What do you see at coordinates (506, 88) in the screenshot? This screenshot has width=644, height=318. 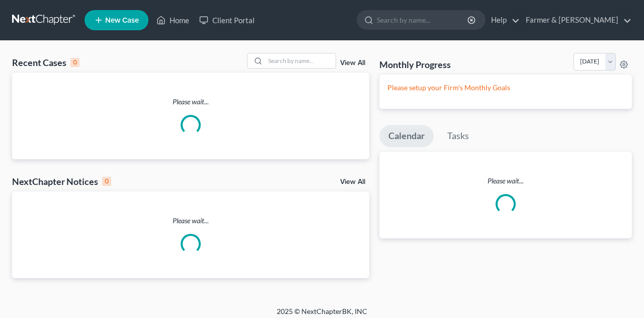 I see `p: Please setup your Firm's Monthly Goals` at bounding box center [506, 88].